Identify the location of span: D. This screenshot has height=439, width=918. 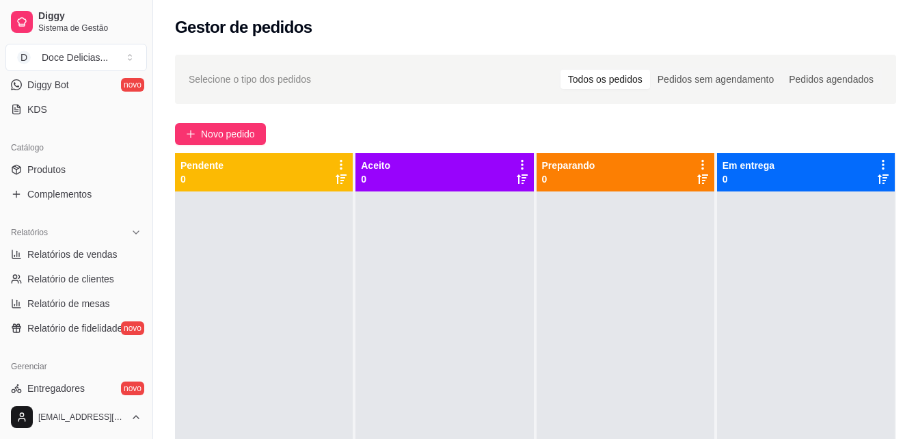
(24, 57).